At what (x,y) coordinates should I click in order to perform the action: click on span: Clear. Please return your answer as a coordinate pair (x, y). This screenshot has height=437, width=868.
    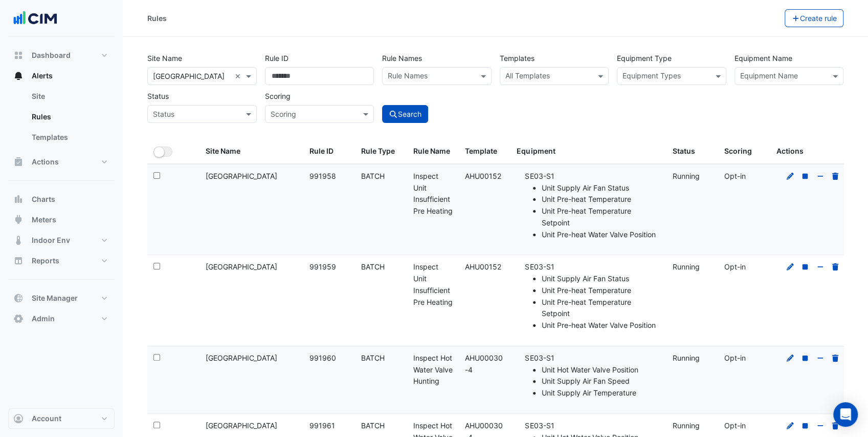
    Looking at the image, I should click on (239, 76).